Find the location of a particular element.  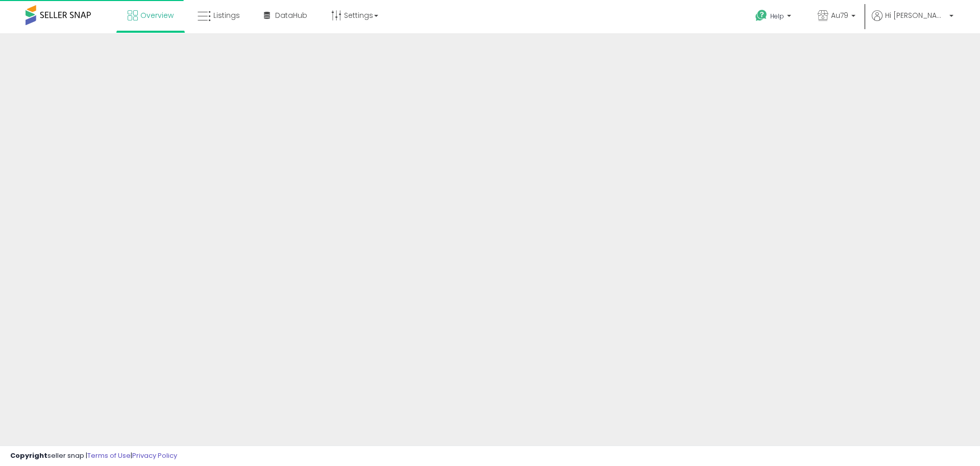

i: Get Help is located at coordinates (761, 15).